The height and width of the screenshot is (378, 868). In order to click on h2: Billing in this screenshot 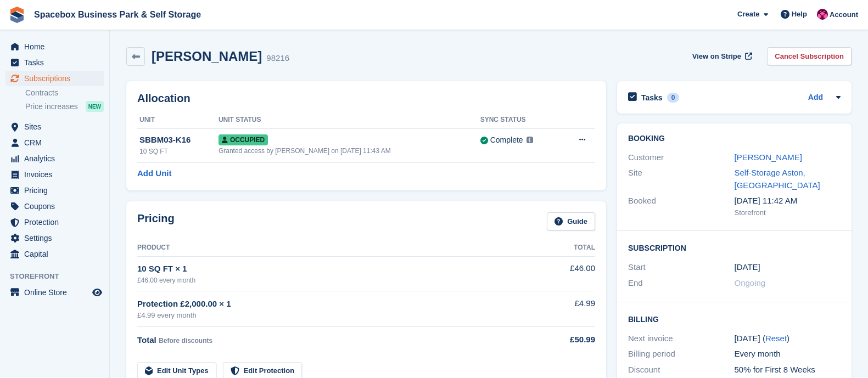, I will do `click(734, 319)`.